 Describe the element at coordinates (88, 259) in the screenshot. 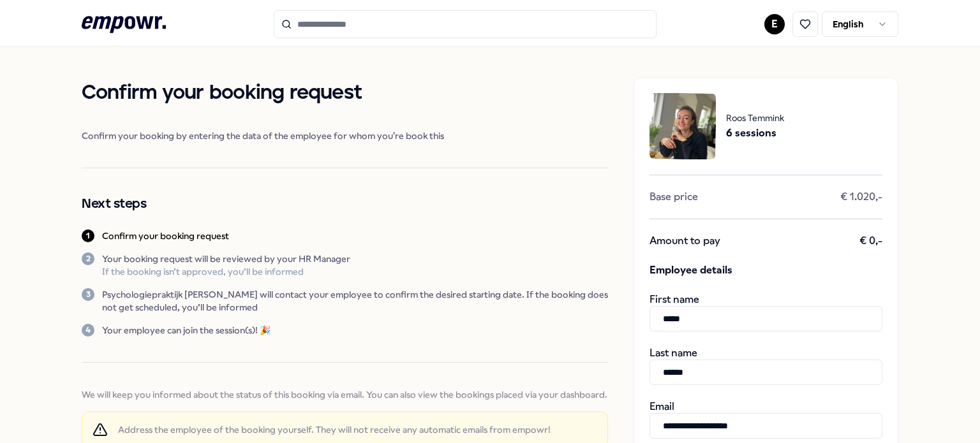

I see `div: 2` at that location.